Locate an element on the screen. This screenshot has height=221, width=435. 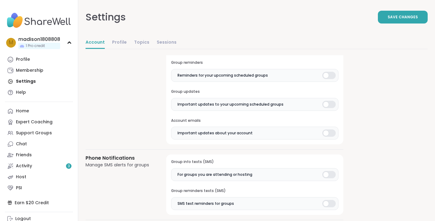
span: 1 Pro credit is located at coordinates (35, 46).